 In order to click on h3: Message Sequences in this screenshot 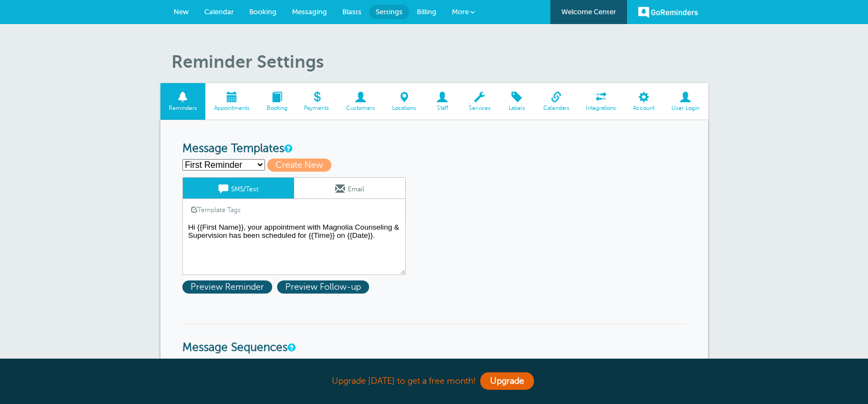, I will do `click(434, 339)`.